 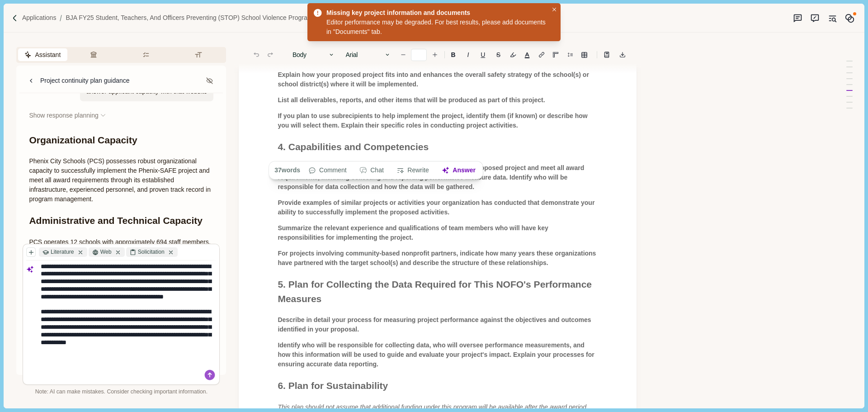 What do you see at coordinates (434, 79) in the screenshot?
I see `span: Explain how your proposed project fits into and enhances the overall safety strategy of the schoo...` at bounding box center [434, 79].